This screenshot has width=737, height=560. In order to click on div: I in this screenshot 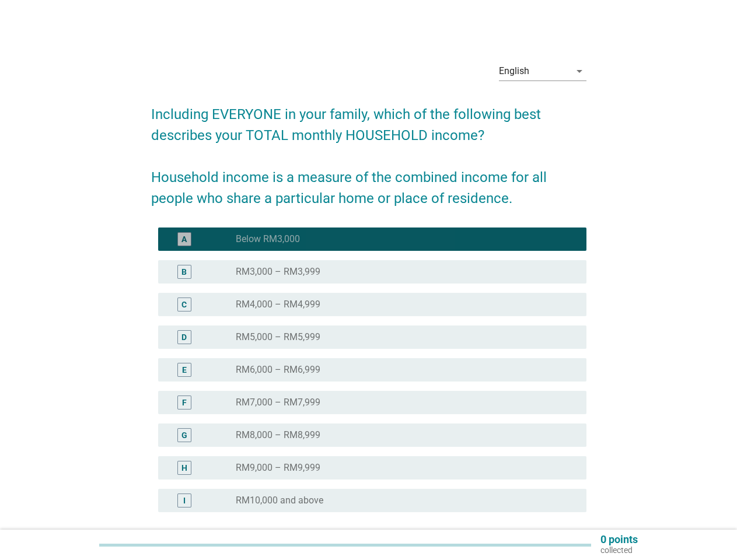, I will do `click(184, 501)`.